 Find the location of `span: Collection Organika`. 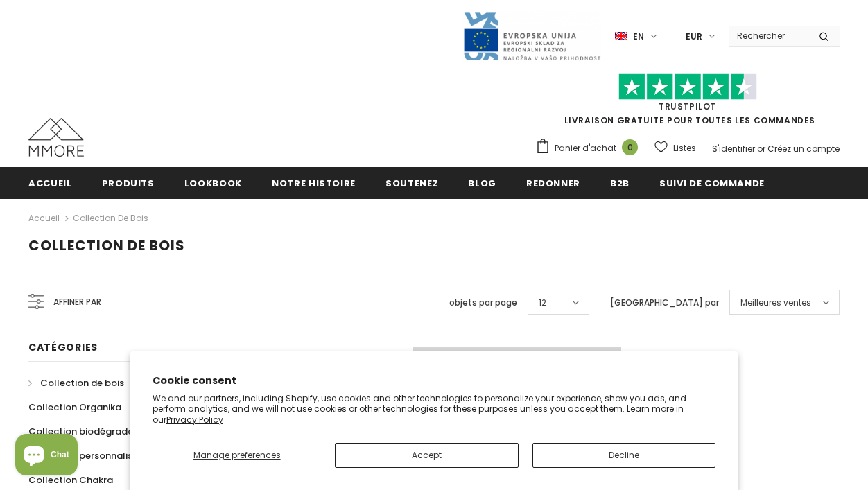

span: Collection Organika is located at coordinates (75, 407).